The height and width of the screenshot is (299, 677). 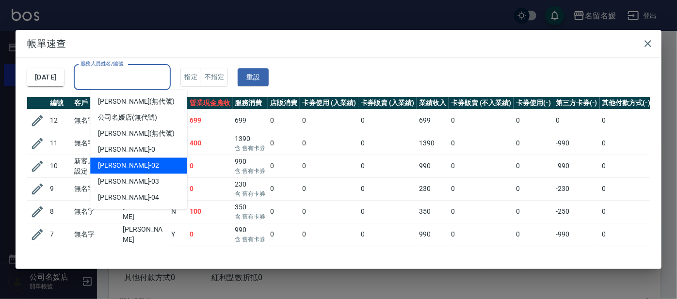 I want to click on td: 7, so click(x=60, y=234).